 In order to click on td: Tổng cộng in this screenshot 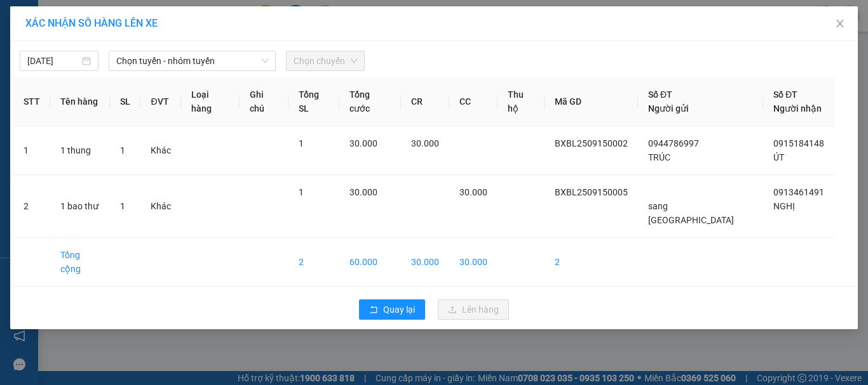, I will do `click(80, 262)`.